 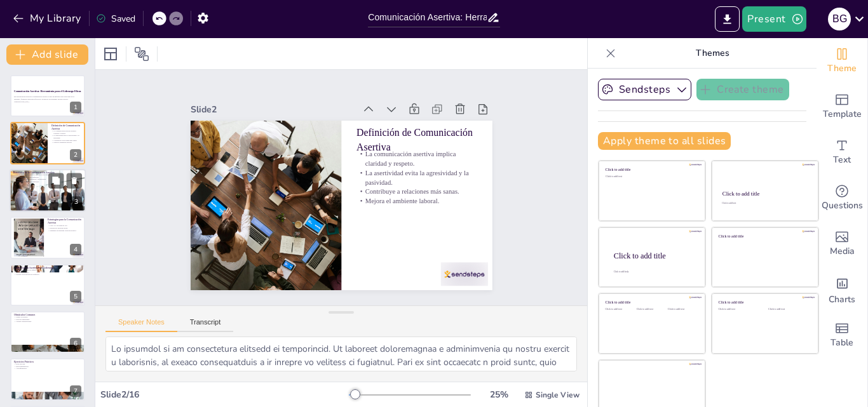 What do you see at coordinates (111, 54) in the screenshot?
I see `div: Layout` at bounding box center [111, 54].